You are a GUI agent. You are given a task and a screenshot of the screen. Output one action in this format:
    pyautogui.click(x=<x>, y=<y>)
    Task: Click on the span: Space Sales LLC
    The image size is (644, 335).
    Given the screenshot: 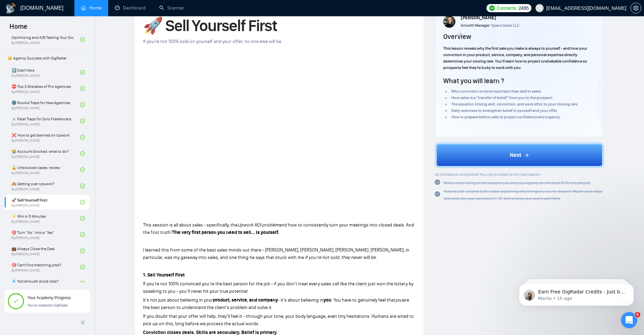 What is the action you would take?
    pyautogui.click(x=505, y=25)
    